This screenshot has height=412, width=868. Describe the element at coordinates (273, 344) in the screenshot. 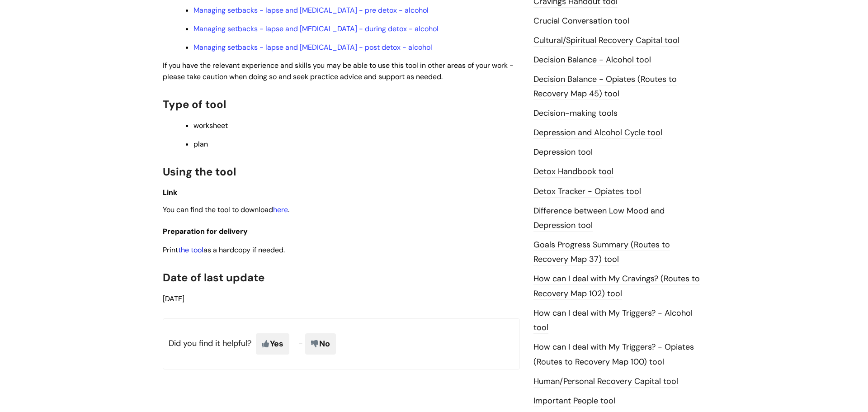

I see `span: Yes` at that location.